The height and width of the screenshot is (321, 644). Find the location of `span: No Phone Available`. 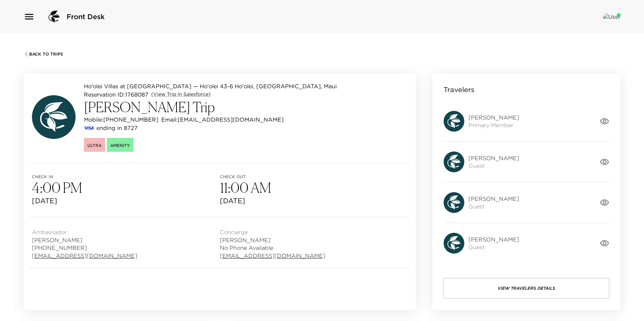

span: No Phone Available is located at coordinates (273, 247).